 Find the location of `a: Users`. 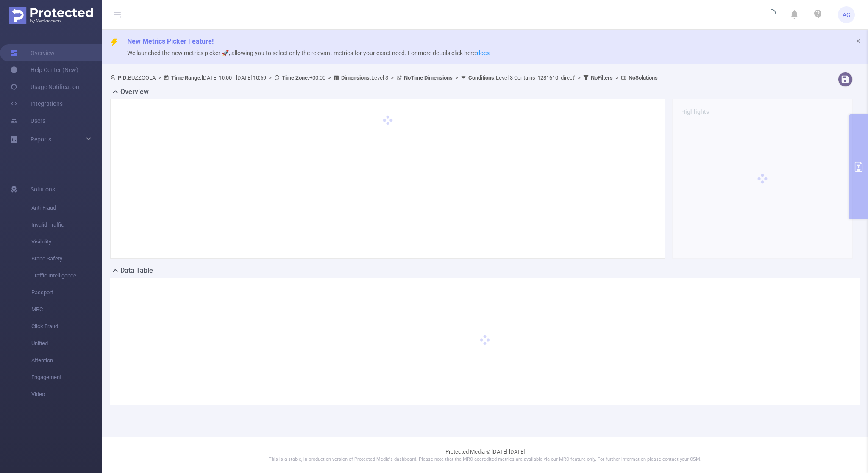

a: Users is located at coordinates (28, 121).